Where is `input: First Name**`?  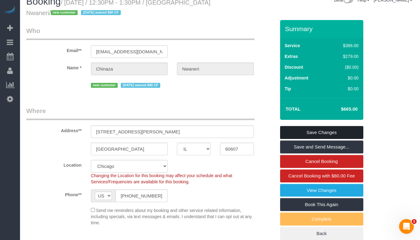 input: First Name** is located at coordinates (129, 69).